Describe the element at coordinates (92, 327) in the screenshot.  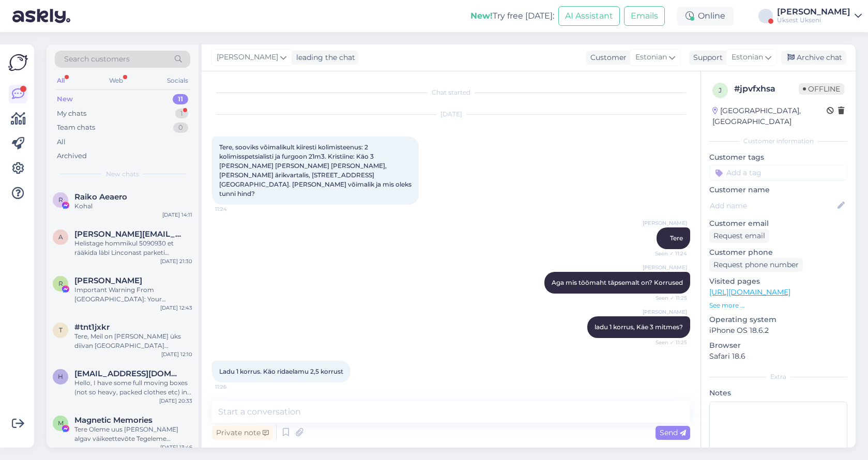
I see `span: #tnt1jxkr` at that location.